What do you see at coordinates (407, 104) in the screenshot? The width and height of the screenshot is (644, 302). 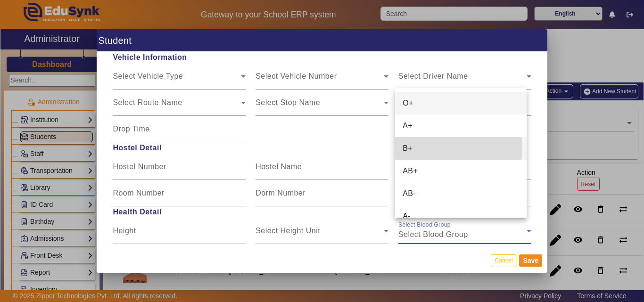 I see `span: O+` at bounding box center [407, 104].